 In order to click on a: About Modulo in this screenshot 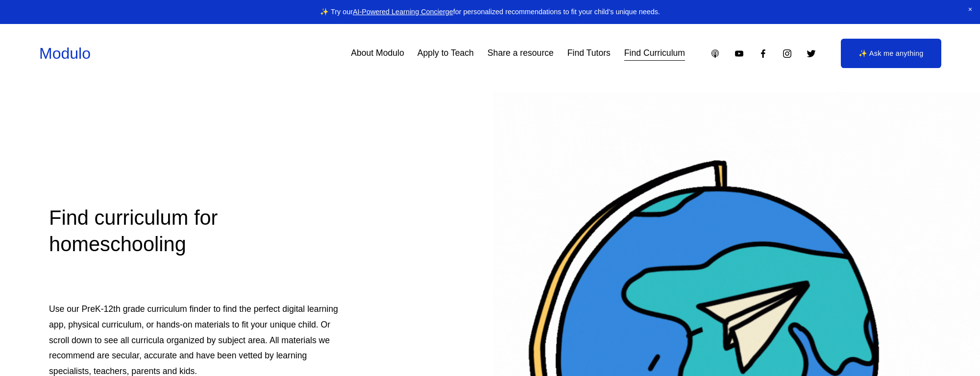, I will do `click(377, 53)`.